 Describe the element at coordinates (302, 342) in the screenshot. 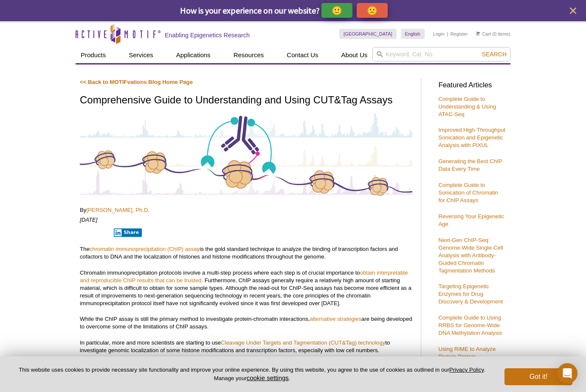

I see `a: Cleavage Under Targets and Tagmentation (CUT&Tag) technology` at that location.